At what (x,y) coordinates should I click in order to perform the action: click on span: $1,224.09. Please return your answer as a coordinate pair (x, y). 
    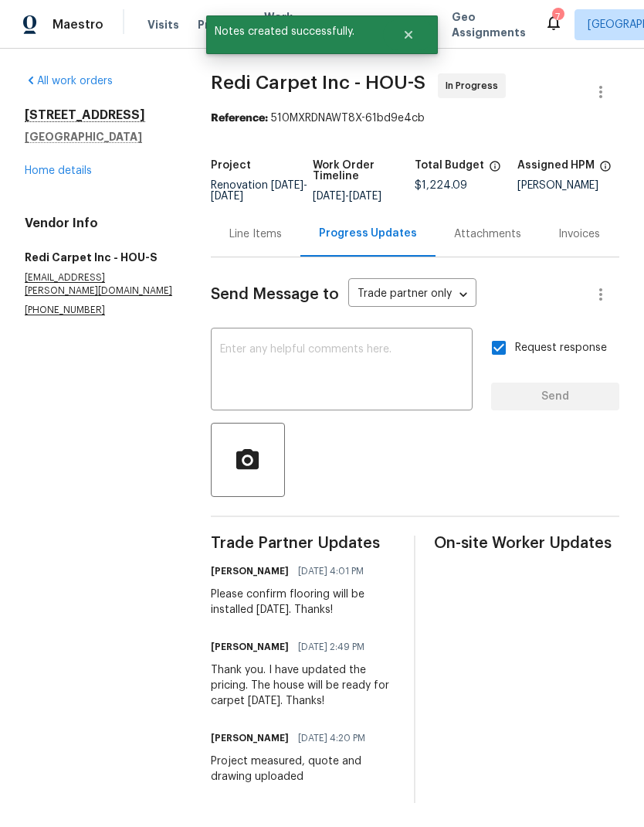
    Looking at the image, I should click on (441, 186).